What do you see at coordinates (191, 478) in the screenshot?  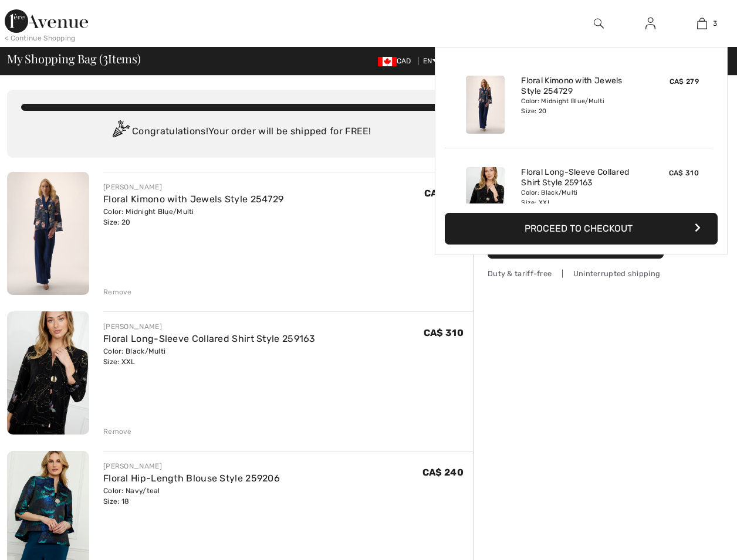 I see `a: Floral Hip-Length Blouse Style 259206` at bounding box center [191, 478].